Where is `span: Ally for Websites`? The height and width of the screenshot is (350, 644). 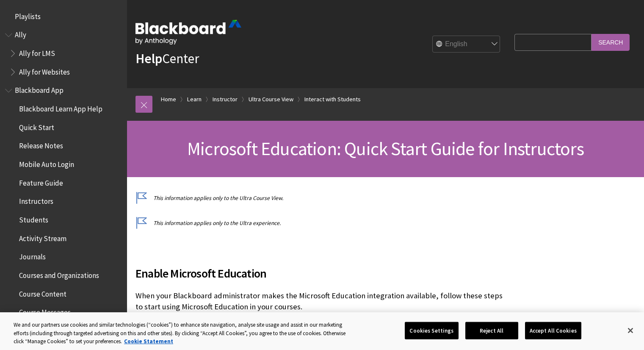
span: Ally for Websites is located at coordinates (44, 70).